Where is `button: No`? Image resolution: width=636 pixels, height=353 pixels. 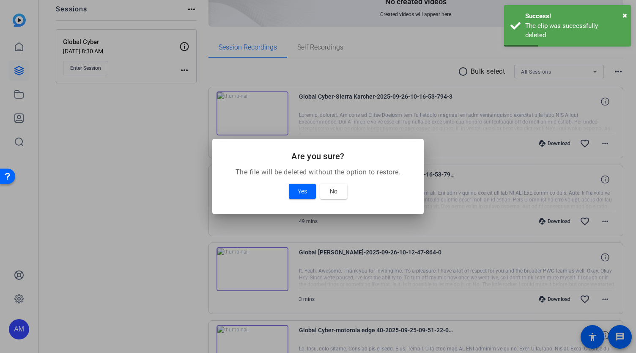
button: No is located at coordinates (333, 191).